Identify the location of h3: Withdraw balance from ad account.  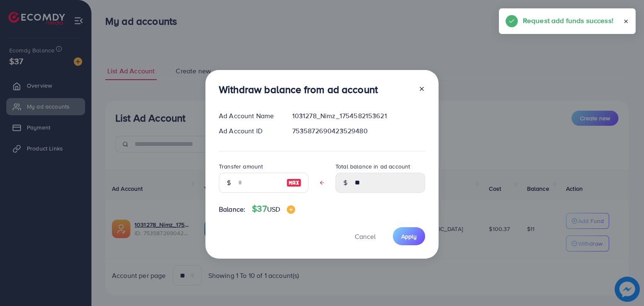
(298, 89).